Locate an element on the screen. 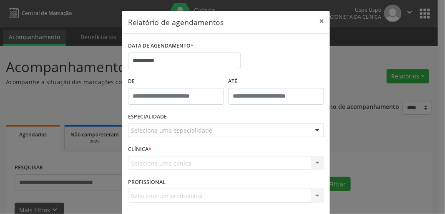 This screenshot has height=214, width=445. label: DATA DE AGENDAMENTO is located at coordinates (161, 46).